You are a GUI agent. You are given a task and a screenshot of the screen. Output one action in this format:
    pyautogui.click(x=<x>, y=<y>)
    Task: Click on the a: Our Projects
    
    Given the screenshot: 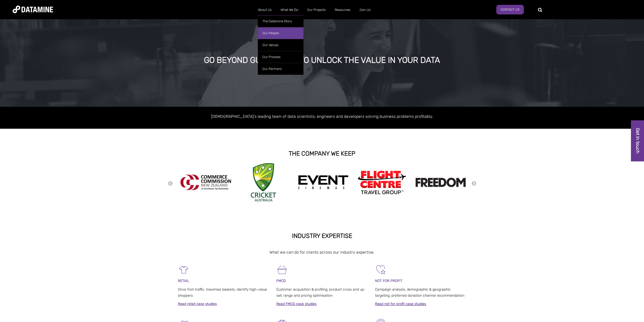 What is the action you would take?
    pyautogui.click(x=317, y=10)
    